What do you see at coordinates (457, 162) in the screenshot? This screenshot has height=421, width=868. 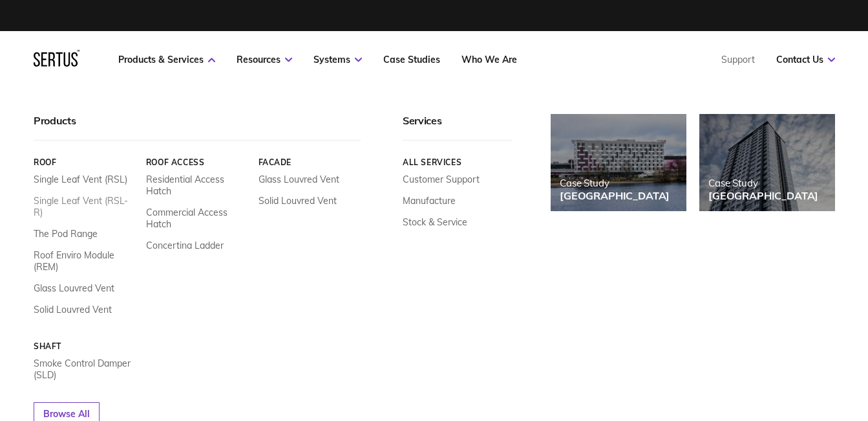 I see `a: All services` at bounding box center [457, 162].